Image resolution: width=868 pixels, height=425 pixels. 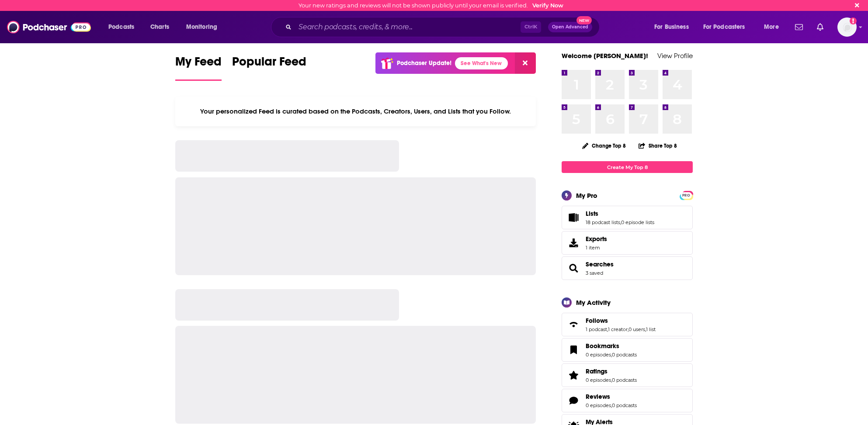 What do you see at coordinates (593, 302) in the screenshot?
I see `div: My Activity` at bounding box center [593, 302].